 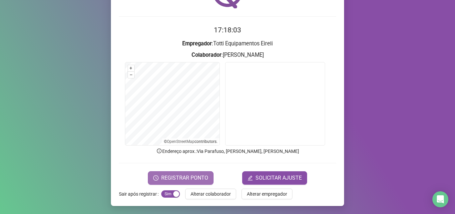 What do you see at coordinates (191, 141) in the screenshot?
I see `li: © contributors.` at bounding box center [191, 141].